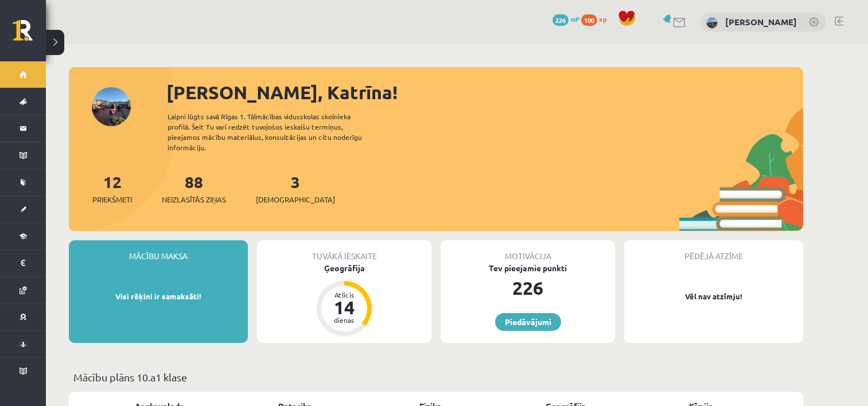  I want to click on div: Ģeogrāfija, so click(344, 268).